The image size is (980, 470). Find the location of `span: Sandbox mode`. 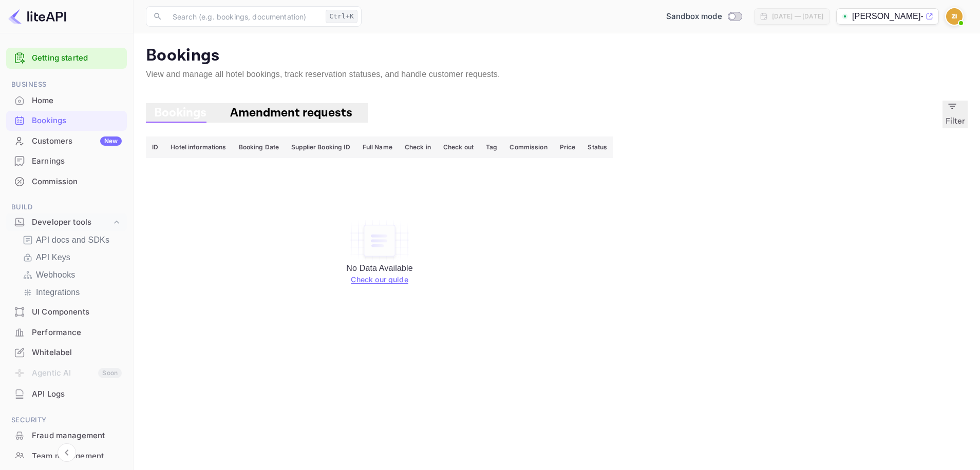

span: Sandbox mode is located at coordinates (694, 16).